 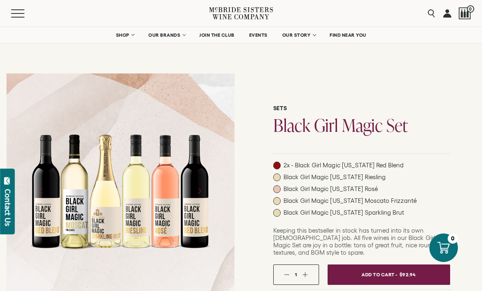 What do you see at coordinates (217, 35) in the screenshot?
I see `a: JOIN THE CLUB` at bounding box center [217, 35].